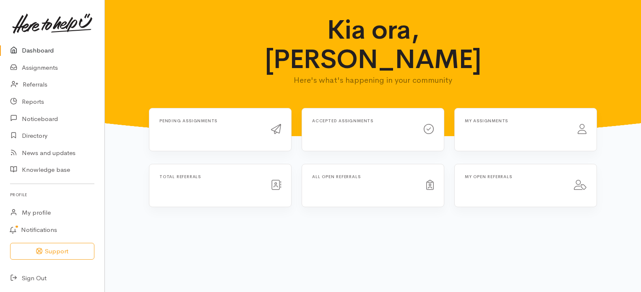 This screenshot has width=641, height=292. Describe the element at coordinates (52, 251) in the screenshot. I see `button: Support` at that location.